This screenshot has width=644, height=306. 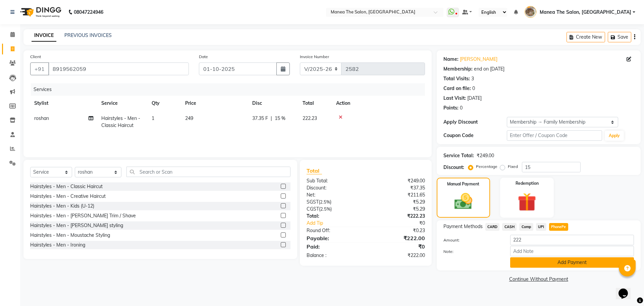 I want to click on div: Sub Total:, so click(x=333, y=181).